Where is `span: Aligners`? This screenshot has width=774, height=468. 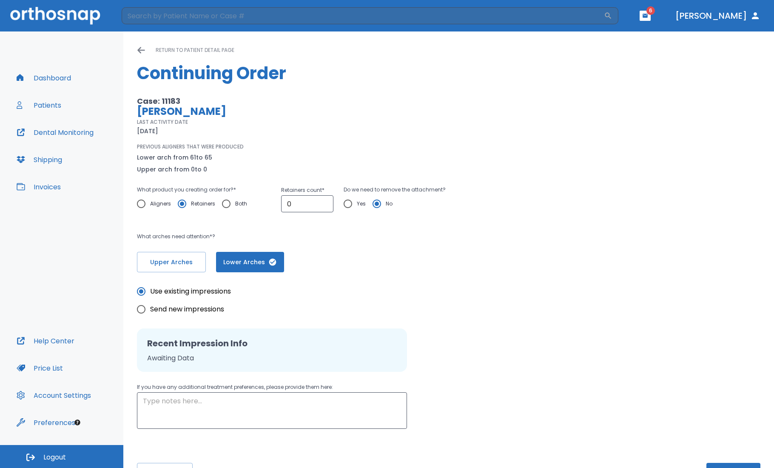
span: Aligners is located at coordinates (160, 204).